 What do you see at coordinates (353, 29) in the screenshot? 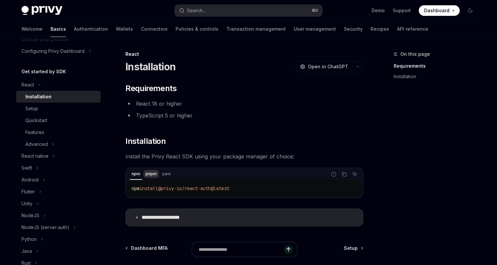
I see `a: Security` at bounding box center [353, 29].